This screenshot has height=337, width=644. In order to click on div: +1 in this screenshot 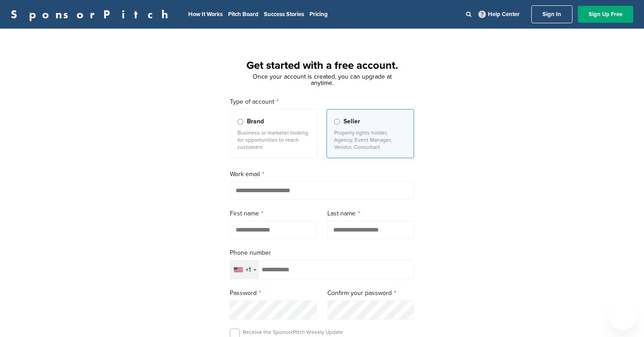, I will do `click(248, 270)`.